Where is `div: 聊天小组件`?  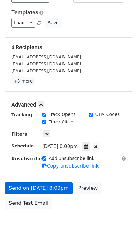
div: 聊天小组件 is located at coordinates (121, 215).